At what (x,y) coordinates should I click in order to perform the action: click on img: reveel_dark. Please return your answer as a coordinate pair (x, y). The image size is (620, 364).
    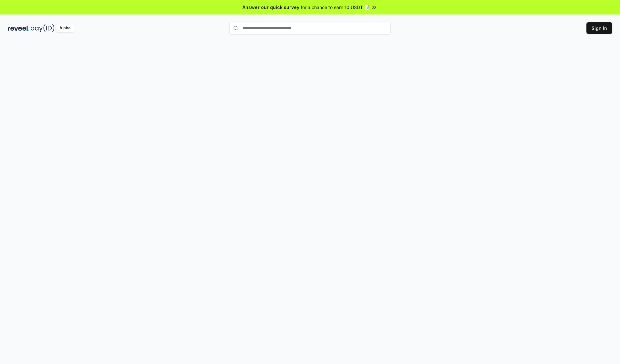
    Looking at the image, I should click on (19, 28).